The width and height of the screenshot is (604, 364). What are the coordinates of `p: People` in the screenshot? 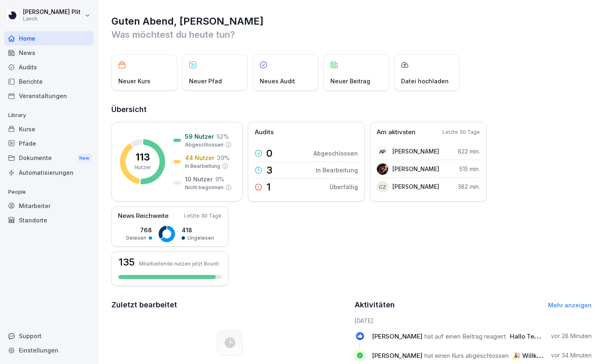 It's located at (49, 192).